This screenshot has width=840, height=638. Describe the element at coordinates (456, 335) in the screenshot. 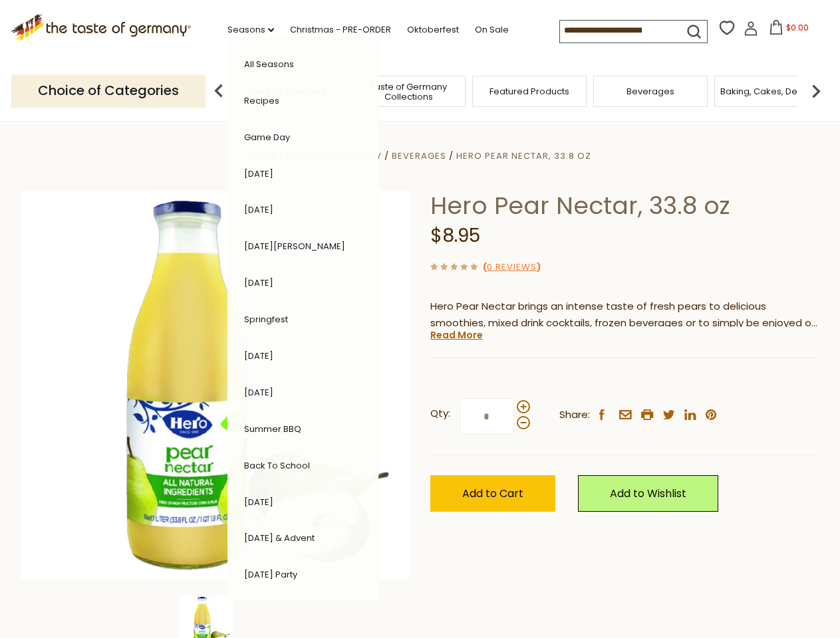

I see `a: Read More` at that location.